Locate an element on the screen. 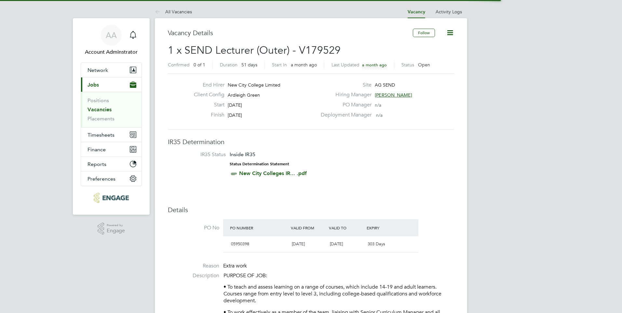 Image resolution: width=622 pixels, height=313 pixels. button: Timesheets is located at coordinates (111, 135).